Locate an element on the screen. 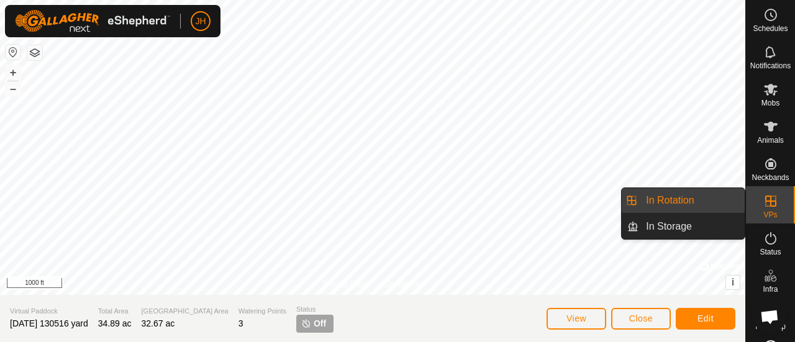 The height and width of the screenshot is (342, 795). span: In Rotation is located at coordinates (669, 201).